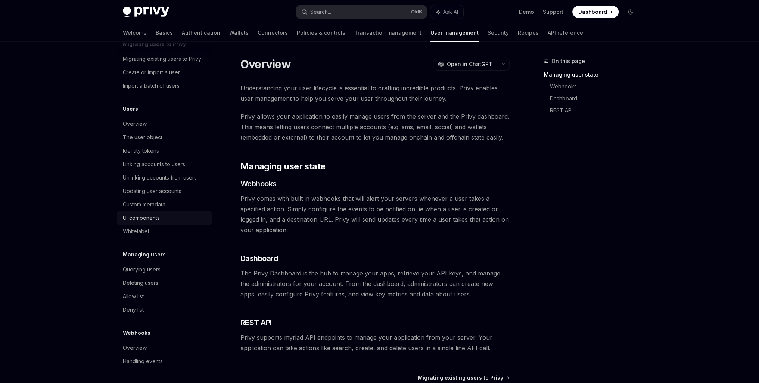  I want to click on div: Create or import a user, so click(151, 72).